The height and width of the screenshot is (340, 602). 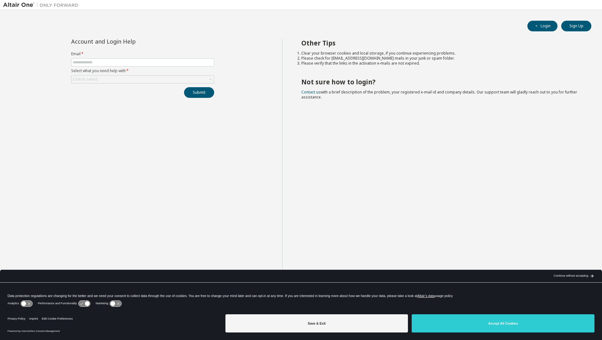 I want to click on h2: Other Tips, so click(x=441, y=43).